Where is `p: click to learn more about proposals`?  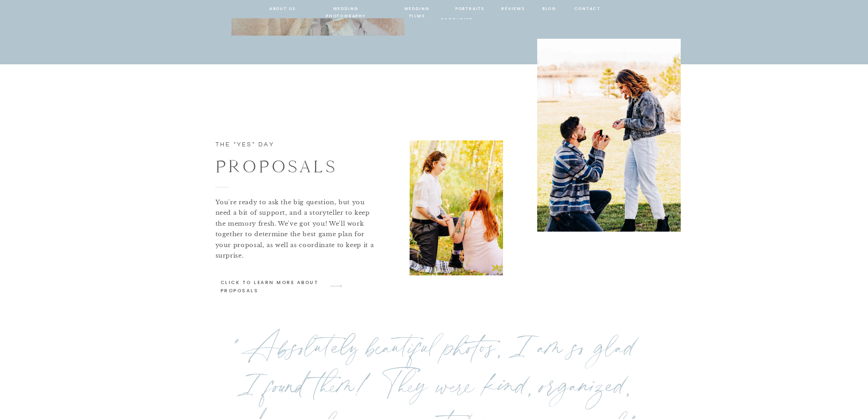
p: click to learn more about proposals is located at coordinates (271, 286).